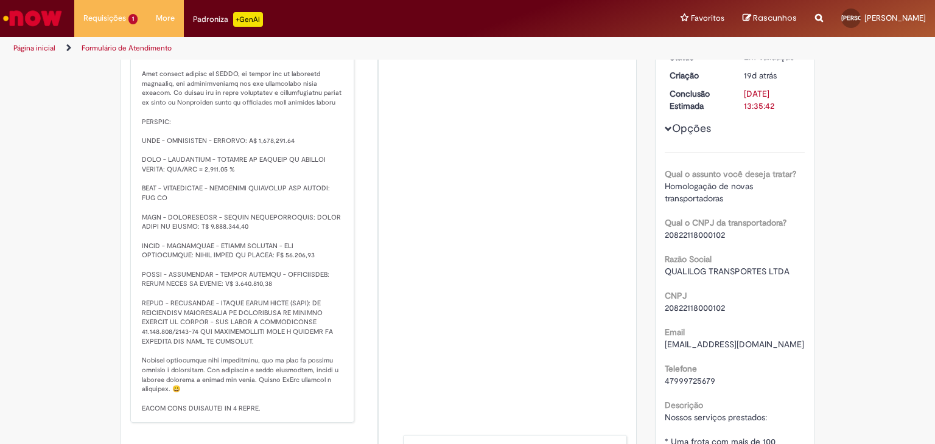 The width and height of the screenshot is (935, 444). What do you see at coordinates (727, 271) in the screenshot?
I see `span: QUALILOG TRANSPORTES LTDA` at bounding box center [727, 271].